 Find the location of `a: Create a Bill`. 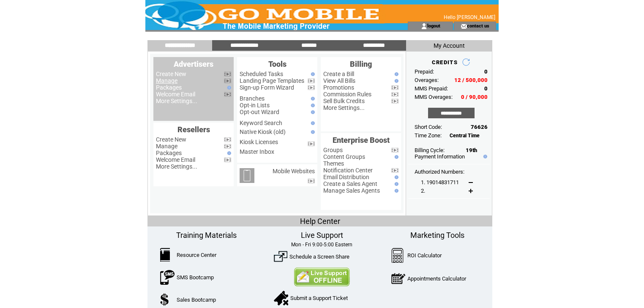

a: Create a Bill is located at coordinates (338, 74).